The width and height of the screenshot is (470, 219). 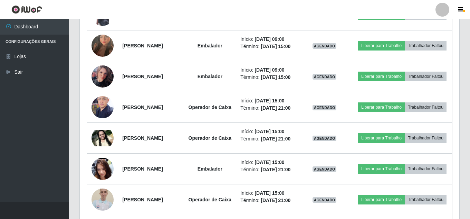 I want to click on img: CoreUI Logo, so click(x=27, y=9).